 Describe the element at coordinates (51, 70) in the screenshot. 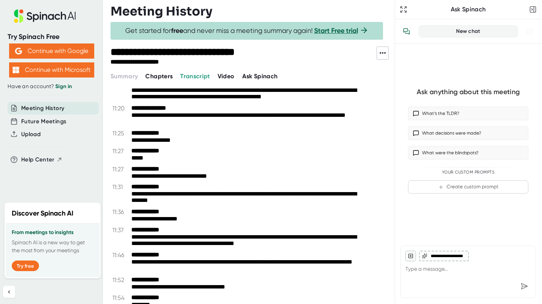

I see `a: Continue with Microsoft` at that location.